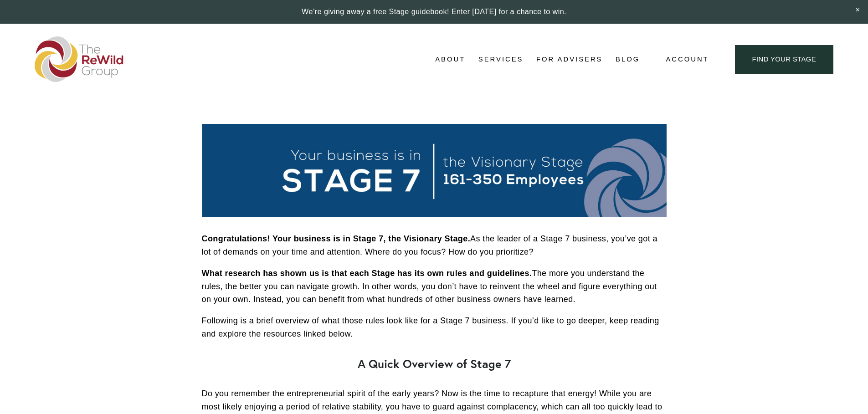  What do you see at coordinates (450, 59) in the screenshot?
I see `span: About` at bounding box center [450, 59].